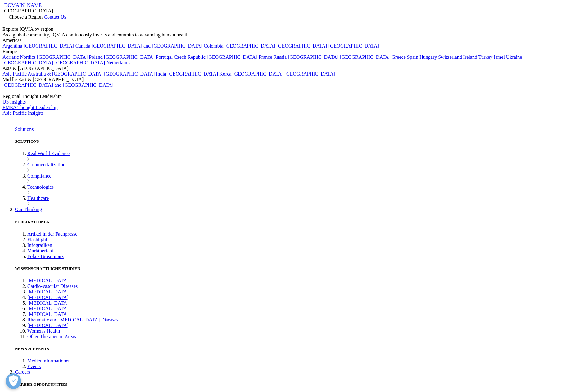 The width and height of the screenshot is (566, 392). I want to click on a: France, so click(265, 57).